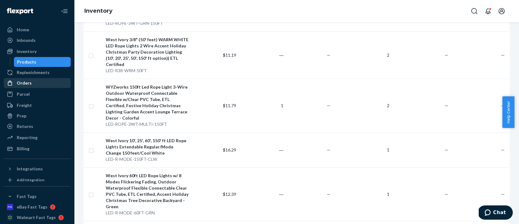  Describe the element at coordinates (20, 11) in the screenshot. I see `img: Flexport logo` at that location.